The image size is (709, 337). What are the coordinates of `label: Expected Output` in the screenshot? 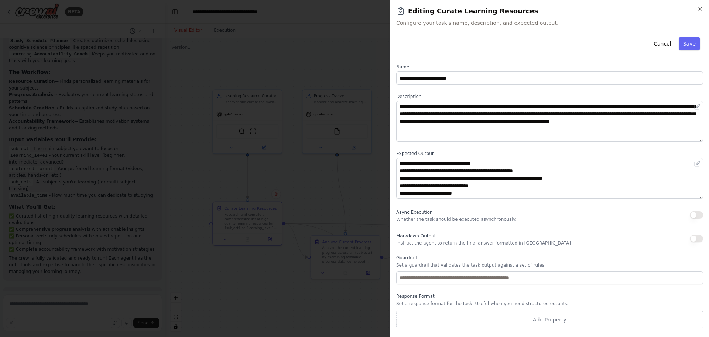 It's located at (550, 153).